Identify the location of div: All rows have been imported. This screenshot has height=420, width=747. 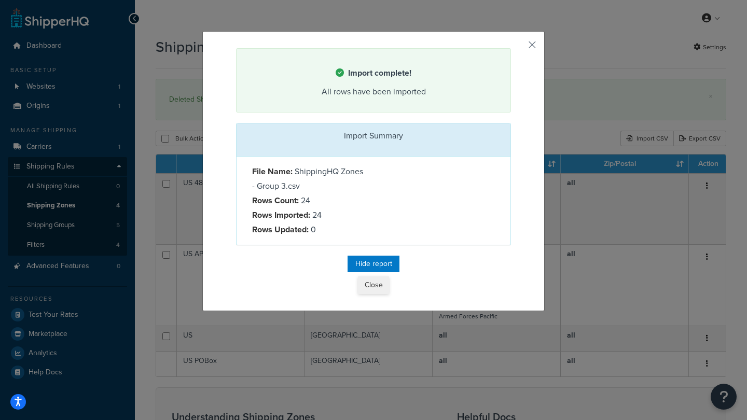
(373, 92).